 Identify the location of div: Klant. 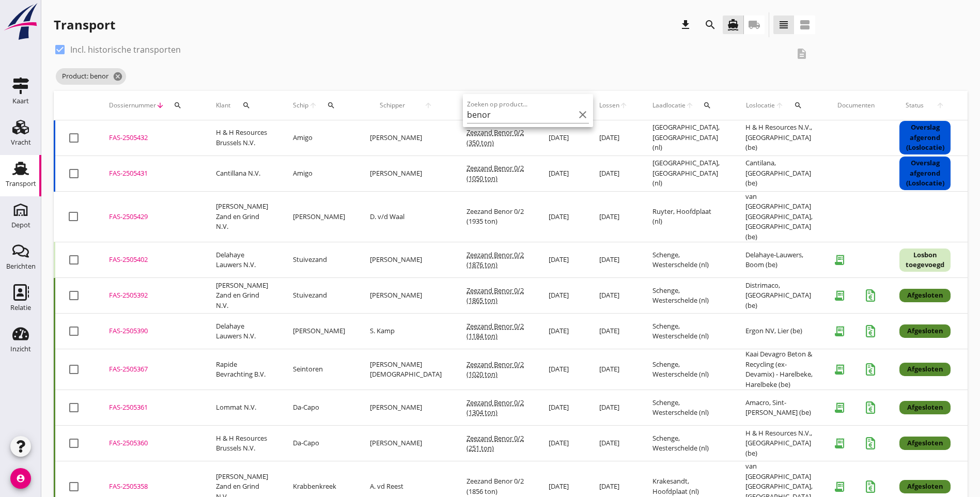
(242, 105).